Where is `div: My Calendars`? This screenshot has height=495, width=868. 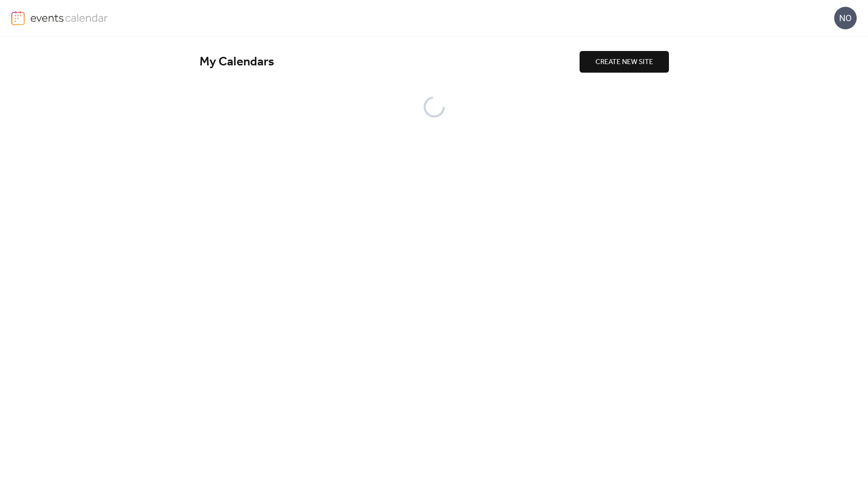 div: My Calendars is located at coordinates (390, 62).